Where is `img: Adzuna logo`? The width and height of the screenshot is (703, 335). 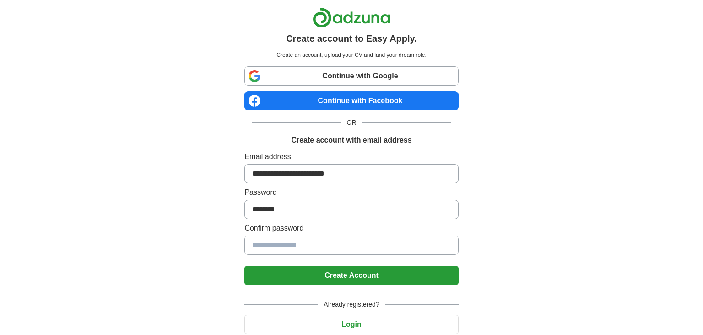
img: Adzuna logo is located at coordinates (352, 17).